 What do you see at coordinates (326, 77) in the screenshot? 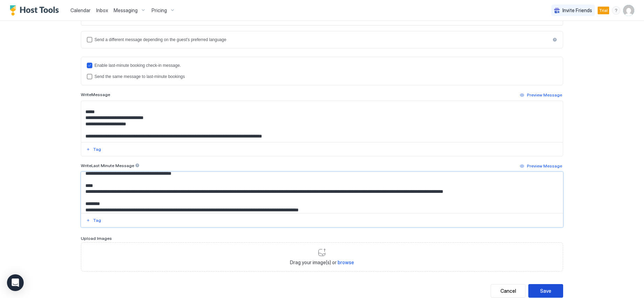
I see `div: Send the same message to last-minute bookings` at bounding box center [326, 77].